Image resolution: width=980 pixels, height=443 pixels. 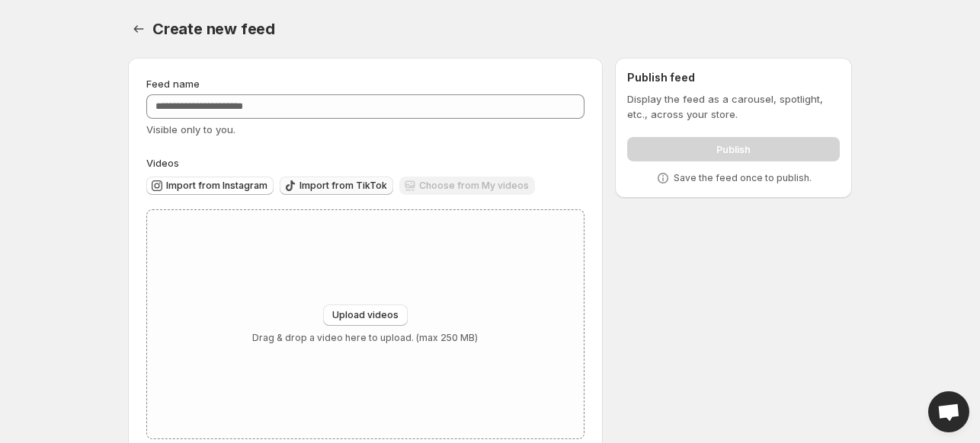 I want to click on button: Upload videos, so click(x=365, y=315).